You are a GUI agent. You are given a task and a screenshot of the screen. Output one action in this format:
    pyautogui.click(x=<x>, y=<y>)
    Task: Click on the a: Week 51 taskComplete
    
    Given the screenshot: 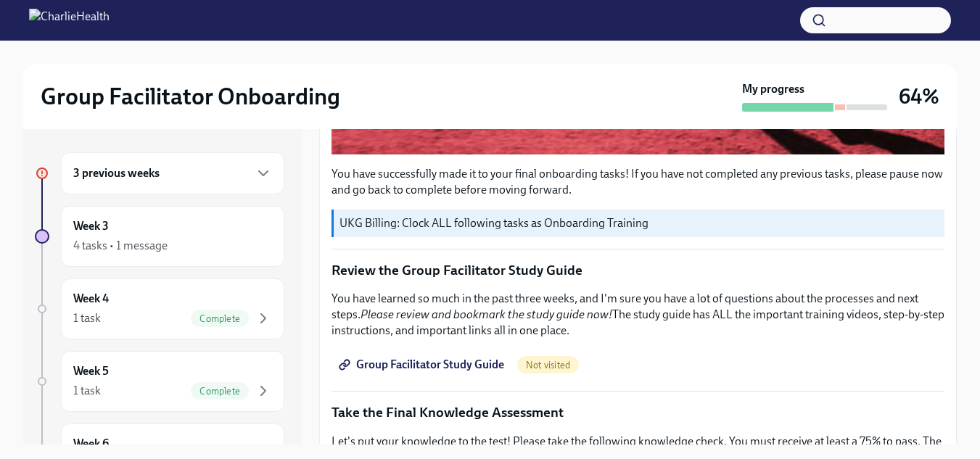 What is the action you would take?
    pyautogui.click(x=159, y=382)
    